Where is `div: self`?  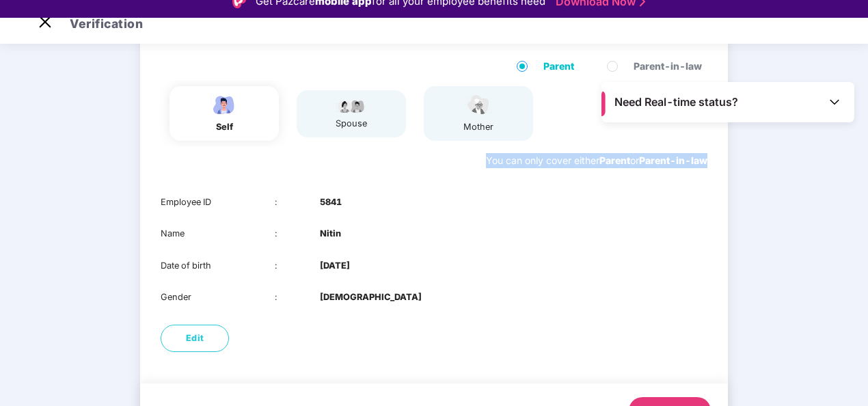
div: self is located at coordinates (224, 128).